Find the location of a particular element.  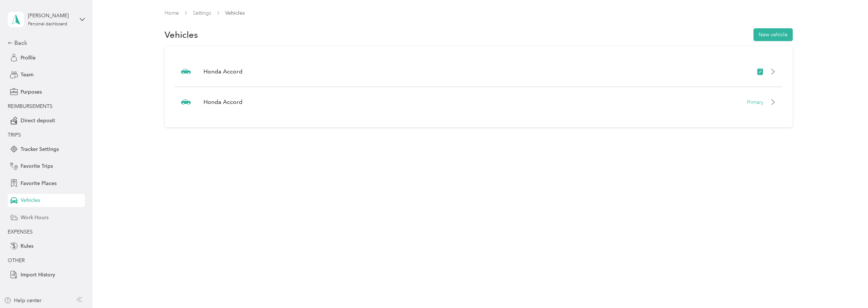

span: OTHER is located at coordinates (16, 260).